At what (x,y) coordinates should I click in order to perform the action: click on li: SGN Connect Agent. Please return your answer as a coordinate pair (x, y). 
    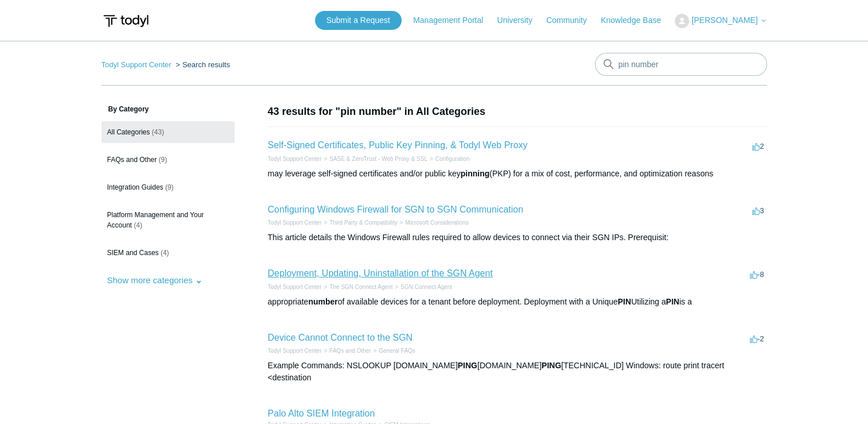
    Looking at the image, I should click on (422, 286).